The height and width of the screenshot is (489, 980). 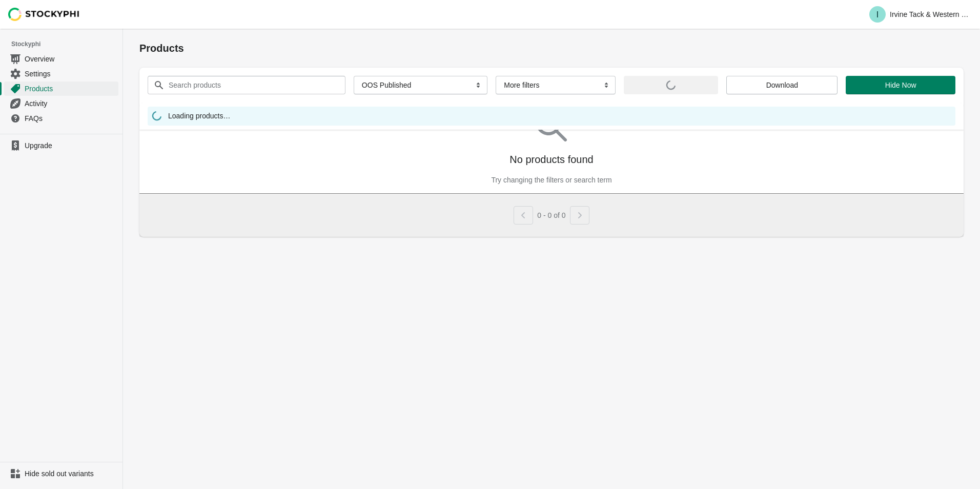 What do you see at coordinates (901, 85) in the screenshot?
I see `button: Hide Now` at bounding box center [901, 85].